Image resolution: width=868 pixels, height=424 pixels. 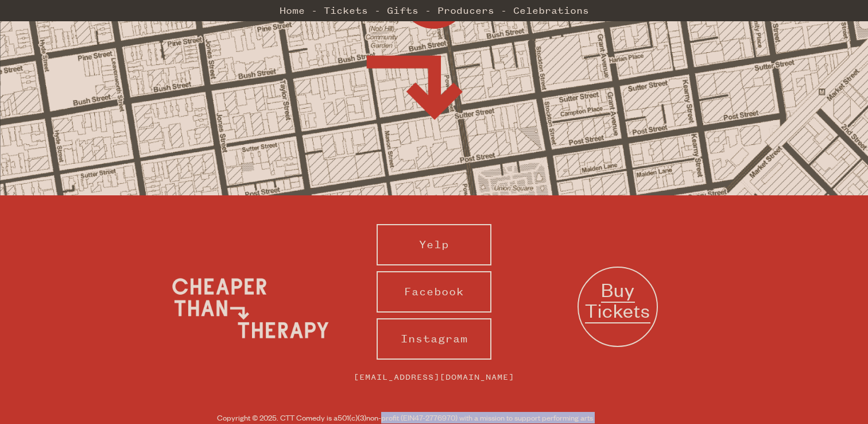 What do you see at coordinates (420, 417) in the screenshot?
I see `span: 47-` at bounding box center [420, 417].